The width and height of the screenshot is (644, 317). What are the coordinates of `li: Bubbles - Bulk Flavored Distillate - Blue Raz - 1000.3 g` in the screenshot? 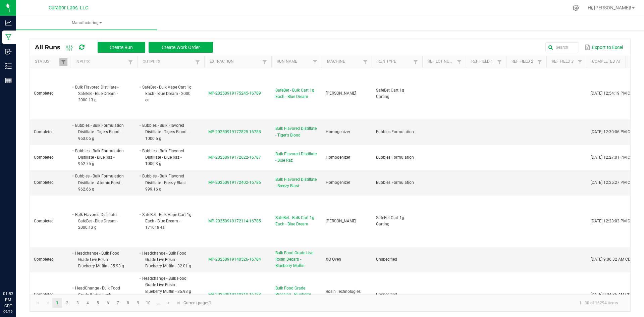 It's located at (168, 157).